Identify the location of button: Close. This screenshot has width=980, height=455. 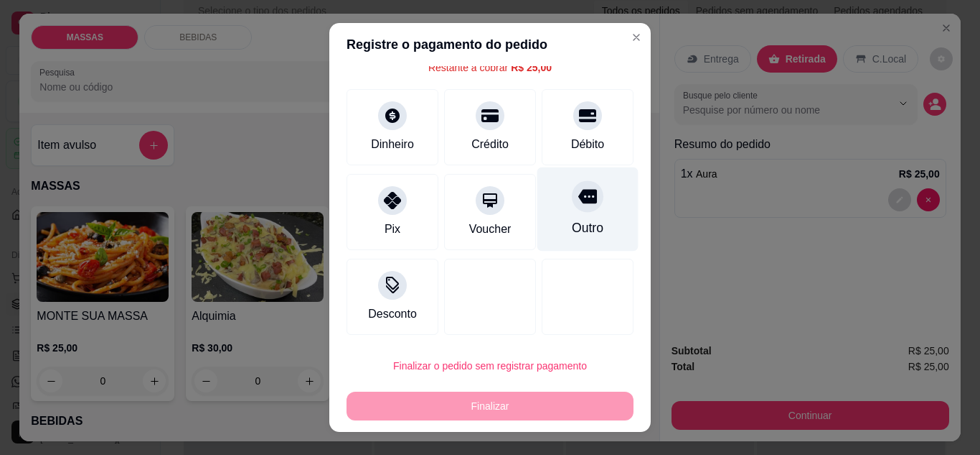
(637, 38).